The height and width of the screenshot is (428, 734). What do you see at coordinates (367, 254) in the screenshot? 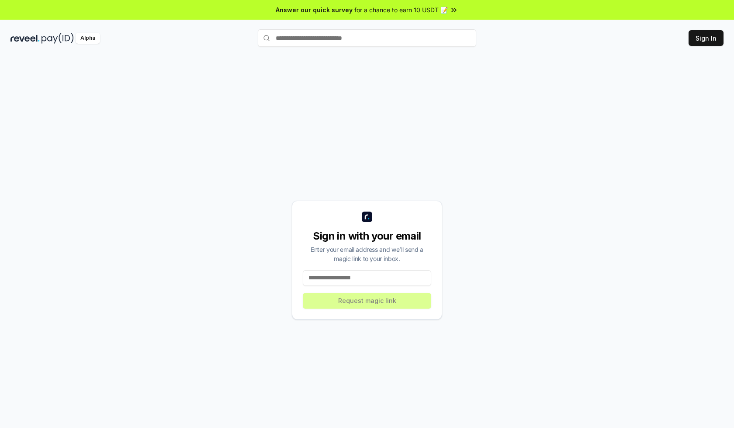
I see `div: Enter your email address and we’ll send a magic link to your inbox.` at bounding box center [367, 254].